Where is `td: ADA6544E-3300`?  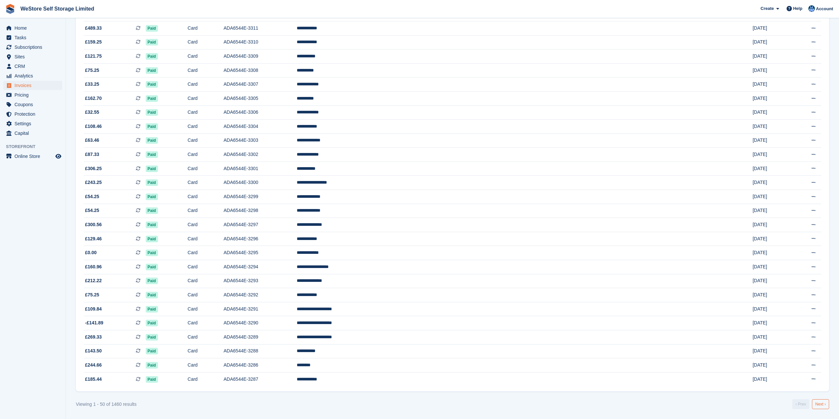
td: ADA6544E-3300 is located at coordinates (260, 183).